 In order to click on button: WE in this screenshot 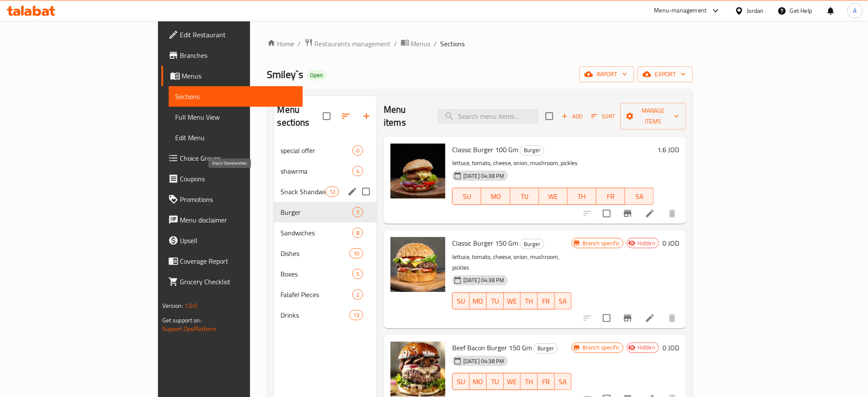, I will do `click(553, 196)`.